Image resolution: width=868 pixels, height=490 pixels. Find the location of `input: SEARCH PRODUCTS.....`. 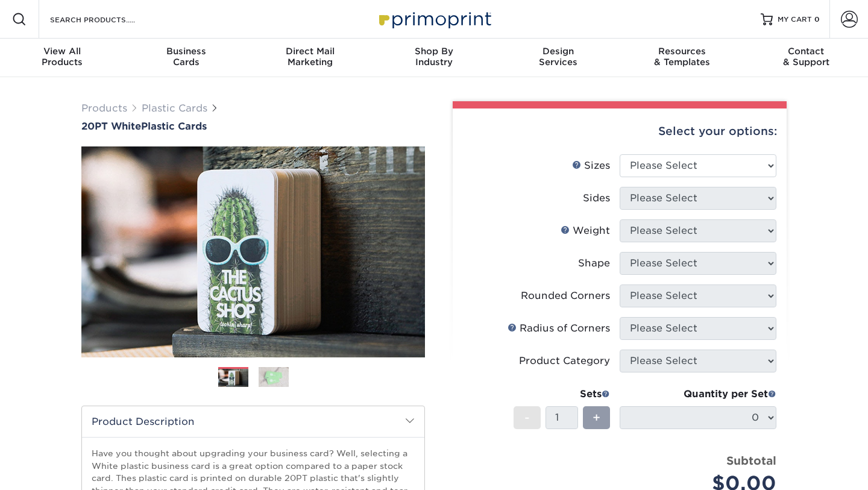

input: SEARCH PRODUCTS..... is located at coordinates (108, 19).